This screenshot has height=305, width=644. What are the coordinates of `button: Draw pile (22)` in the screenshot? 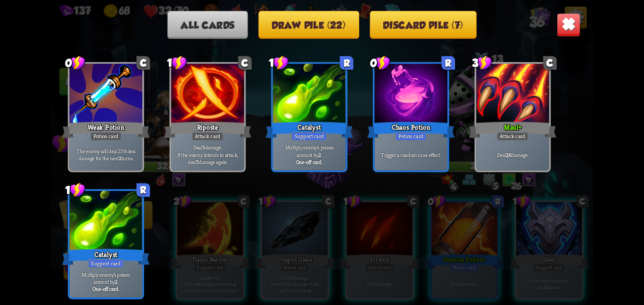 It's located at (309, 24).